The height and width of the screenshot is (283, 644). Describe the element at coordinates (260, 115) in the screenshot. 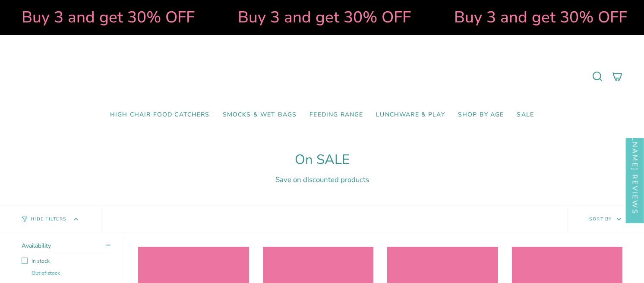

I see `div: Smocks & Wet Bags` at that location.